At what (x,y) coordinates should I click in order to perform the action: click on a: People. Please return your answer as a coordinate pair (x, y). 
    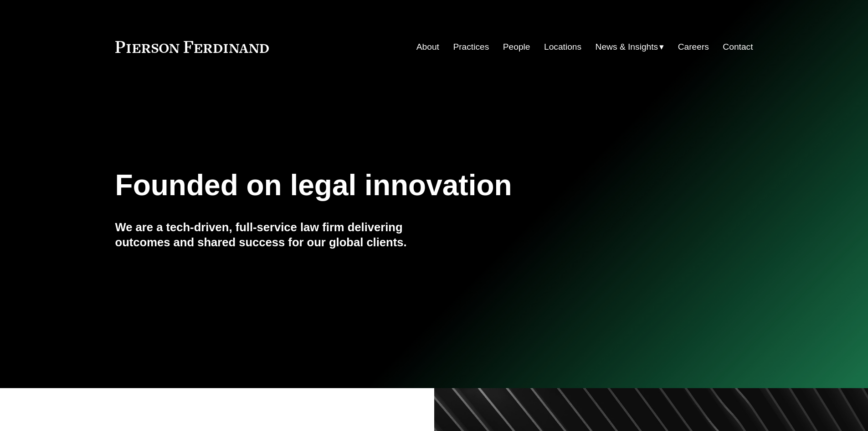
    Looking at the image, I should click on (517, 47).